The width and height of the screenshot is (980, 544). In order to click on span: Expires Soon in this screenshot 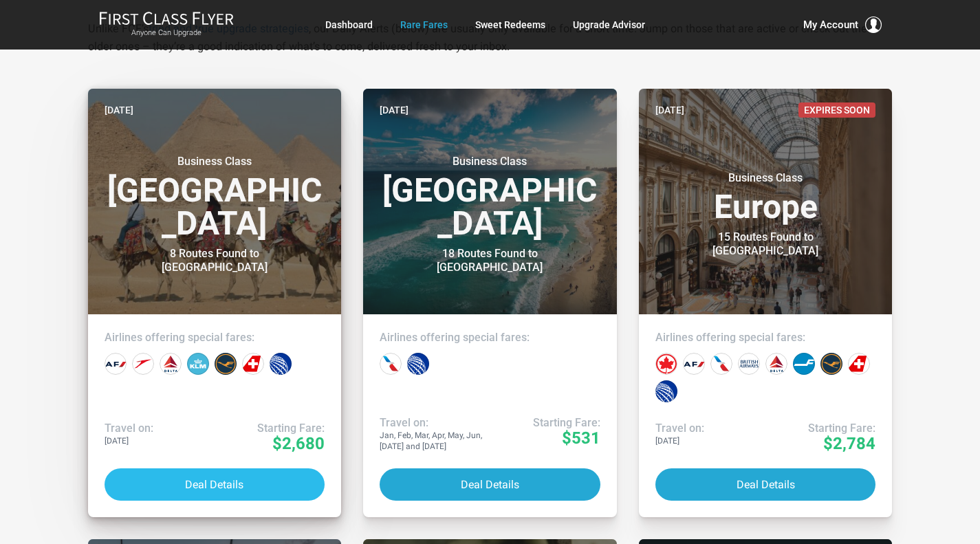, I will do `click(838, 110)`.